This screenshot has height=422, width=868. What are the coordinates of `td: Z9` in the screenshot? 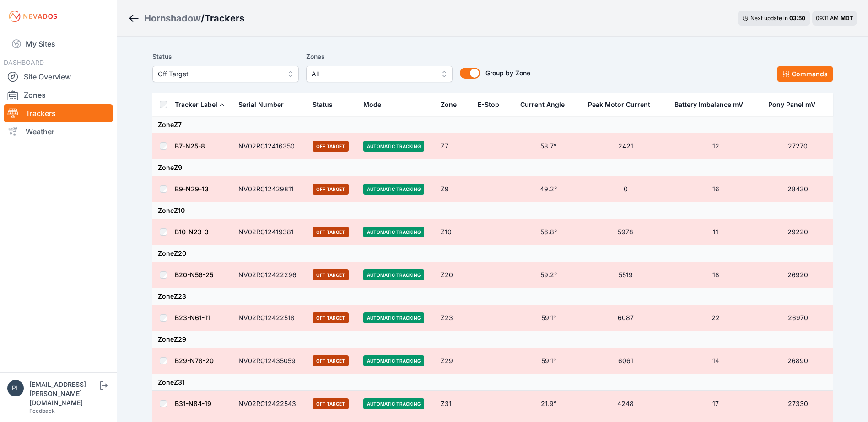 It's located at (453, 189).